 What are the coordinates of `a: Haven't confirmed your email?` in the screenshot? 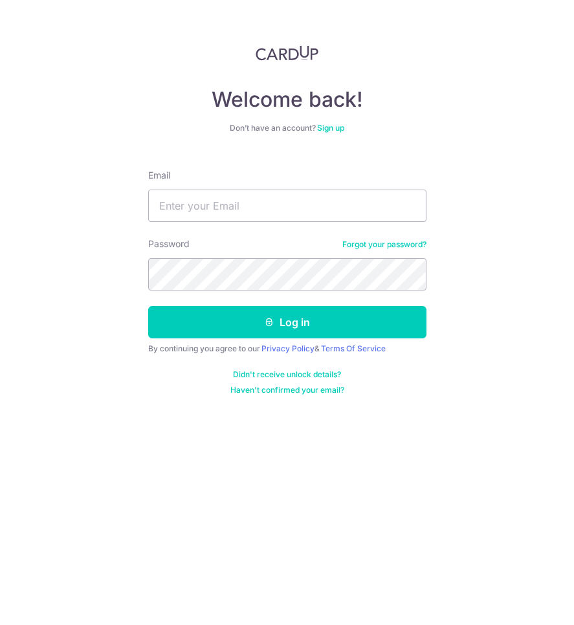 It's located at (287, 390).